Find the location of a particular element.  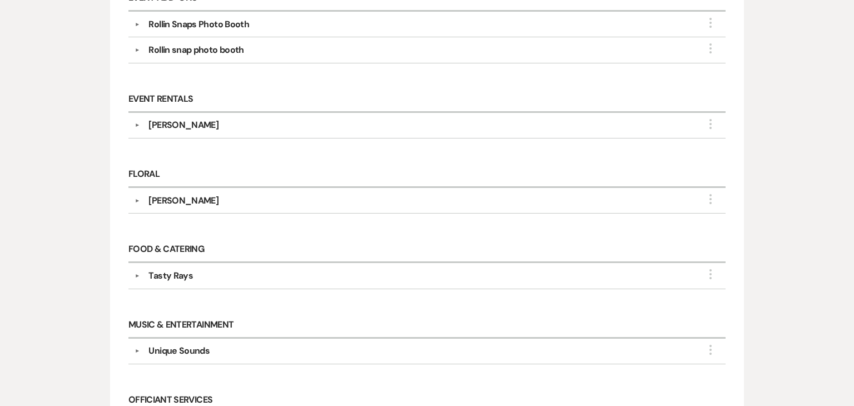

h6: Event Rentals is located at coordinates (427, 100).